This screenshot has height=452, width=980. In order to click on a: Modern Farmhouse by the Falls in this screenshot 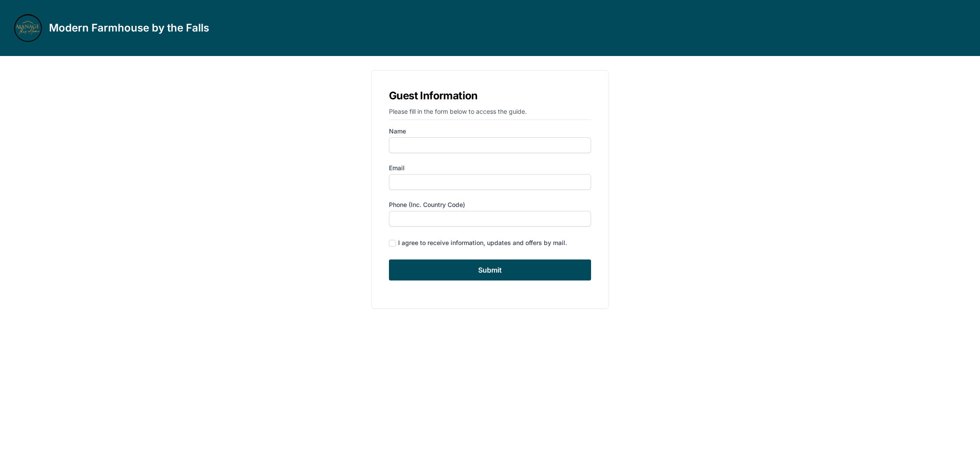, I will do `click(112, 28)`.